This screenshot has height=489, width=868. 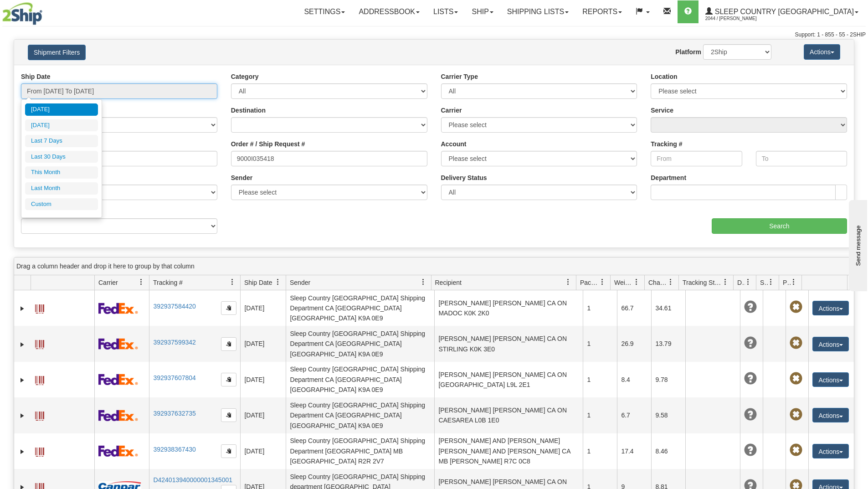 I want to click on a: Sender filter column settings, so click(x=423, y=282).